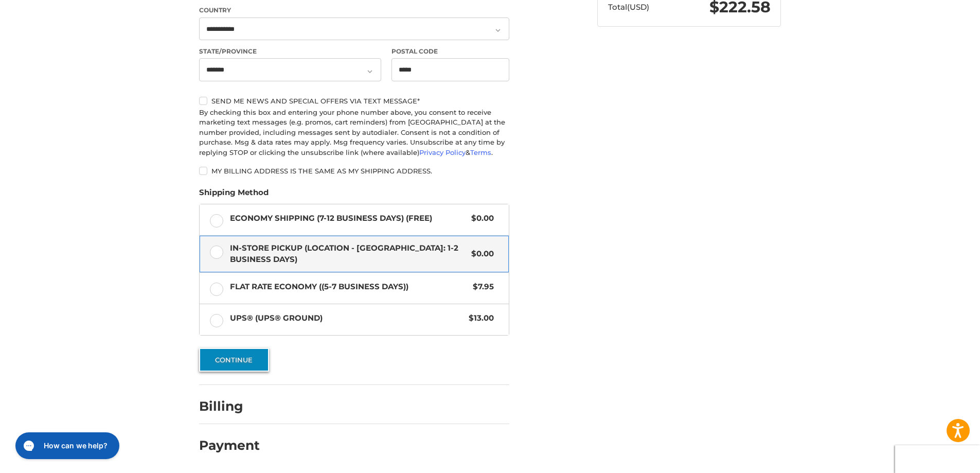  What do you see at coordinates (348, 218) in the screenshot?
I see `span: Economy Shipping (7-12 Business Days) (Free)` at bounding box center [348, 218].